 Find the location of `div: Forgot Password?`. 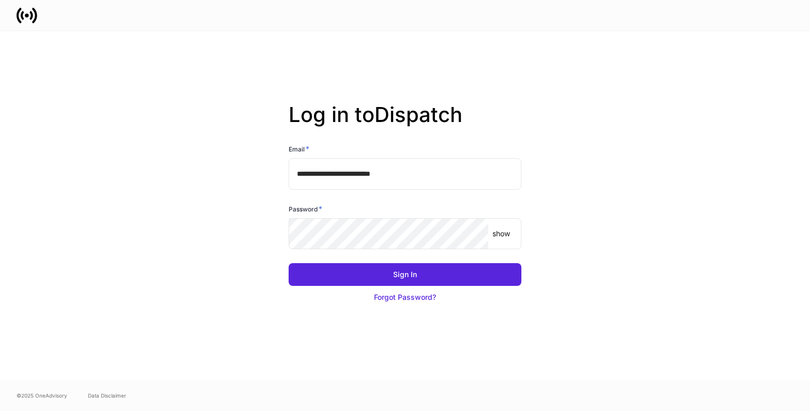

div: Forgot Password? is located at coordinates (405, 298).